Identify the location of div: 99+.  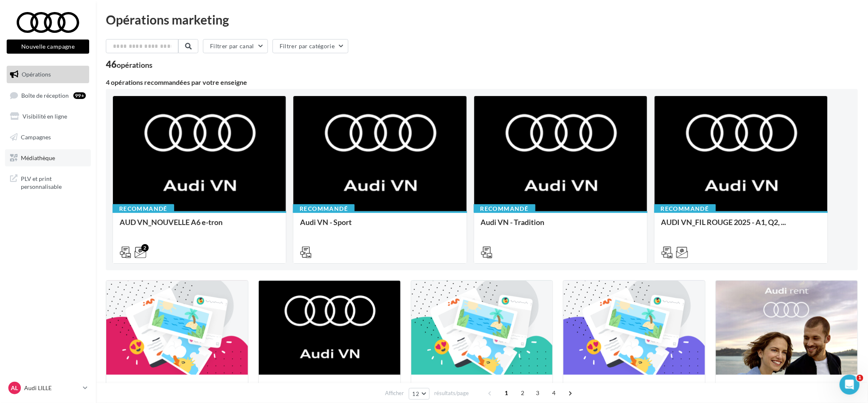
(80, 96).